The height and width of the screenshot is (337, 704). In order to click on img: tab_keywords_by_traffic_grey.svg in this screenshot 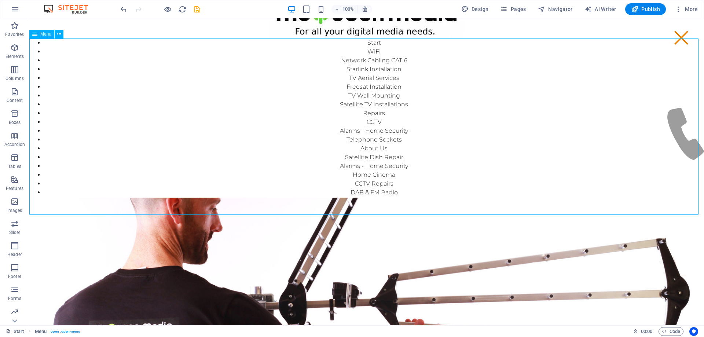, I will do `click(76, 45)`.